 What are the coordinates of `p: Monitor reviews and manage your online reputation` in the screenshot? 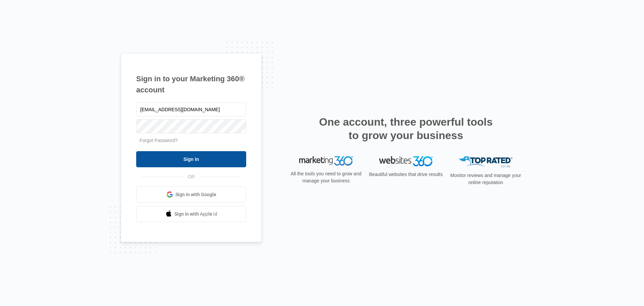 It's located at (486, 179).